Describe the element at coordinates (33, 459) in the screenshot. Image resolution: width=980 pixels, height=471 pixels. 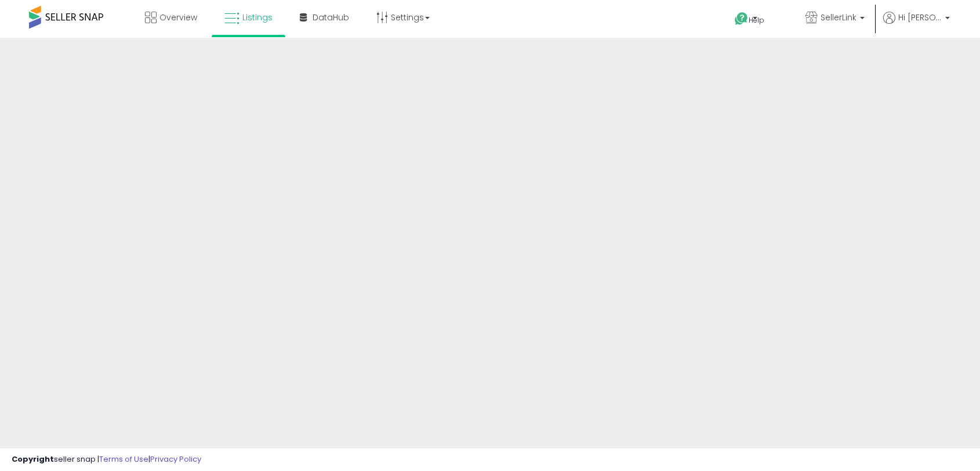
I see `strong: Copyright` at that location.